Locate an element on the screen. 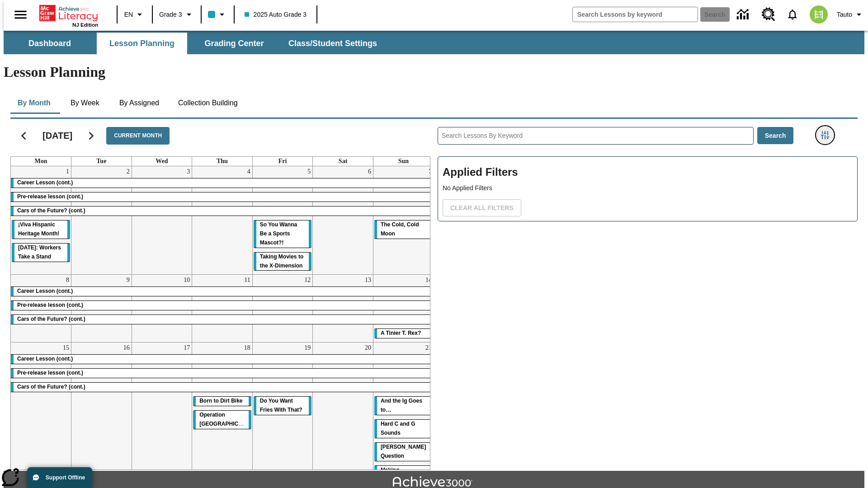  span: Tauto is located at coordinates (844, 14).